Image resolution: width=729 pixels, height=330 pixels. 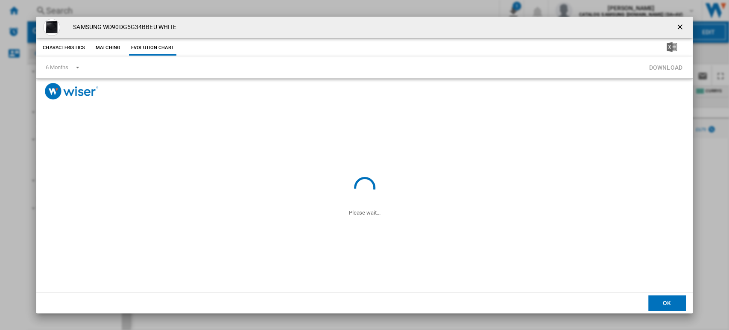 What do you see at coordinates (108, 48) in the screenshot?
I see `button: Matching` at bounding box center [108, 48].